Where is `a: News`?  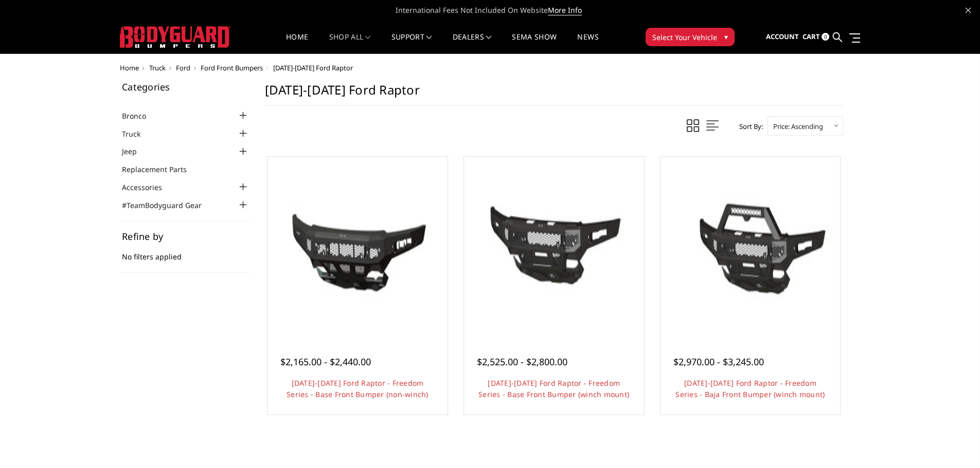 a: News is located at coordinates (588, 43).